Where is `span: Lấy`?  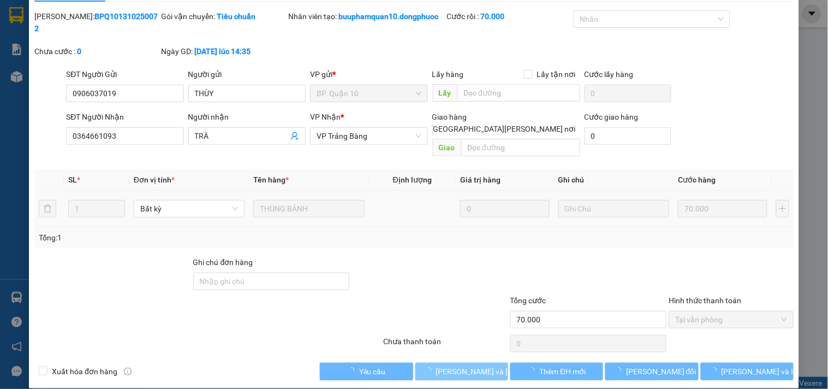 span: Lấy is located at coordinates (445, 93).